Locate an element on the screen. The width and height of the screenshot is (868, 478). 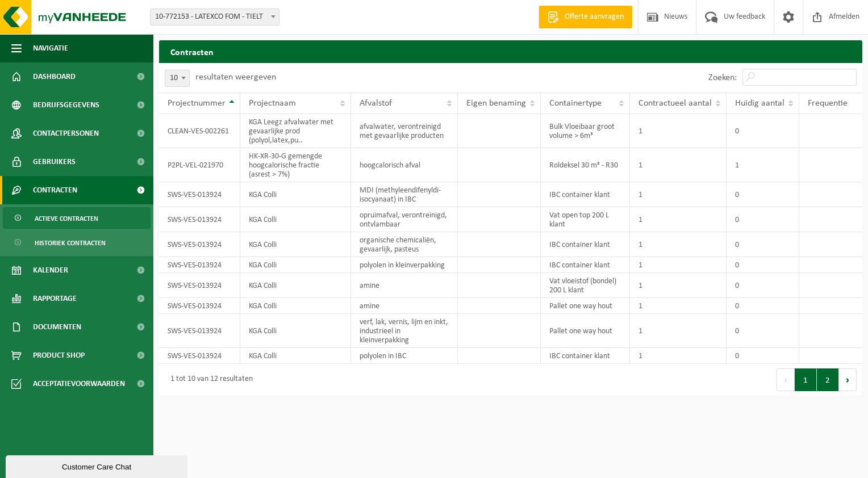
div: Customer Care Chat is located at coordinates (91, 13).